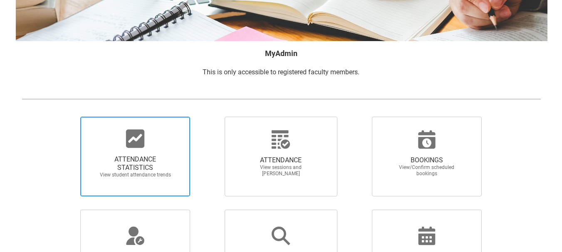 The image size is (562, 252). What do you see at coordinates (281, 161) in the screenshot?
I see `span: ATTENDANCE` at bounding box center [281, 161].